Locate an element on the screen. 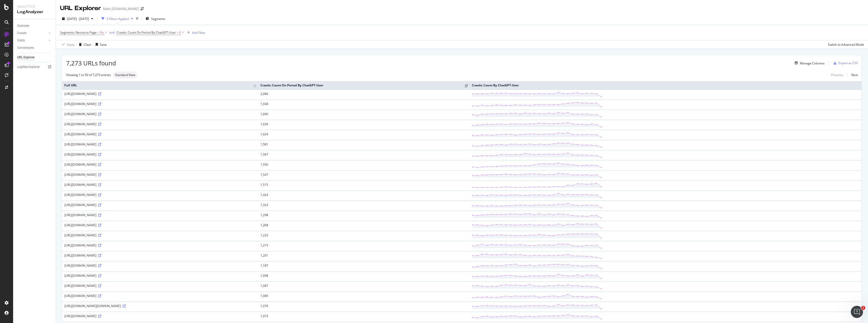  td: 1,215 is located at coordinates (364, 246).